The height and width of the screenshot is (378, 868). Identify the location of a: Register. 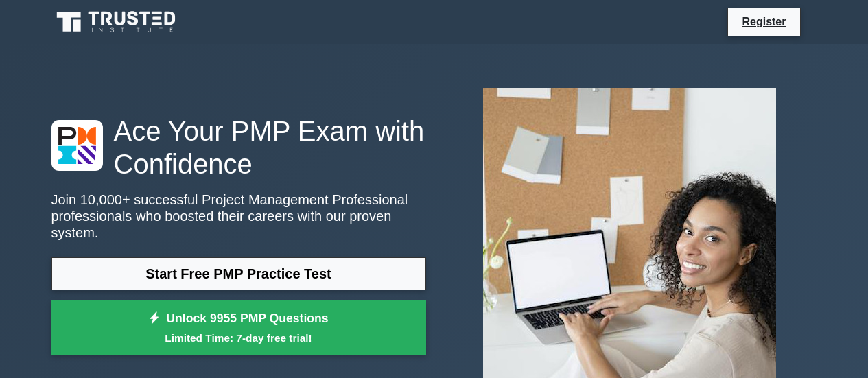
(764, 21).